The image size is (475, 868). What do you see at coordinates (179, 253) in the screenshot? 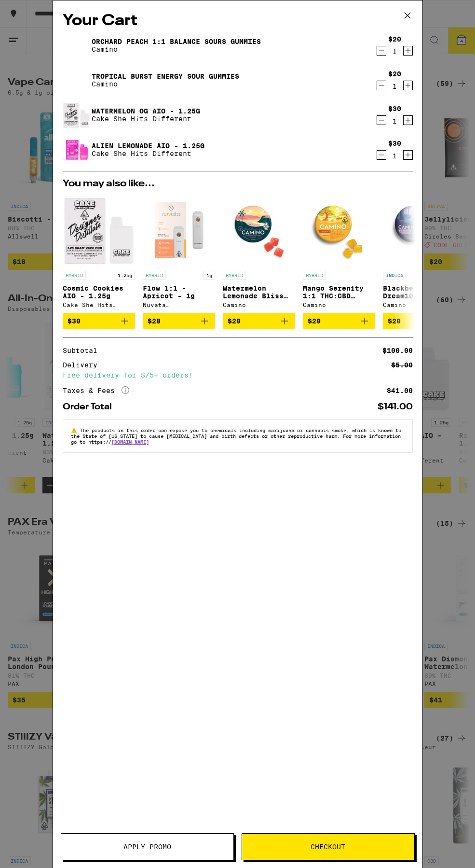
I see `a: Open page for Flow 1:1 - Apricot - 1g from Nuvata (CA)` at bounding box center [179, 253].